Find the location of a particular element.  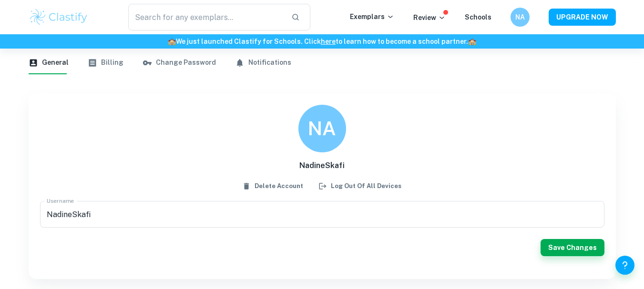

button: Change Password is located at coordinates (179, 63).